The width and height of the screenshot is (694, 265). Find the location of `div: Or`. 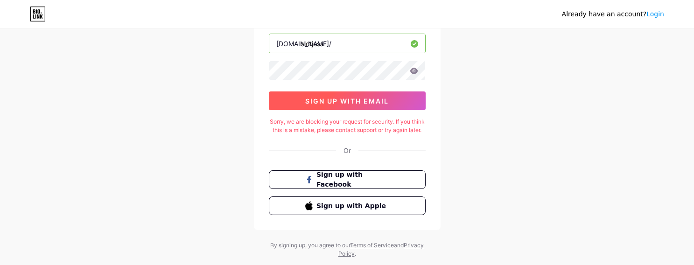

div: Or is located at coordinates (347, 150).